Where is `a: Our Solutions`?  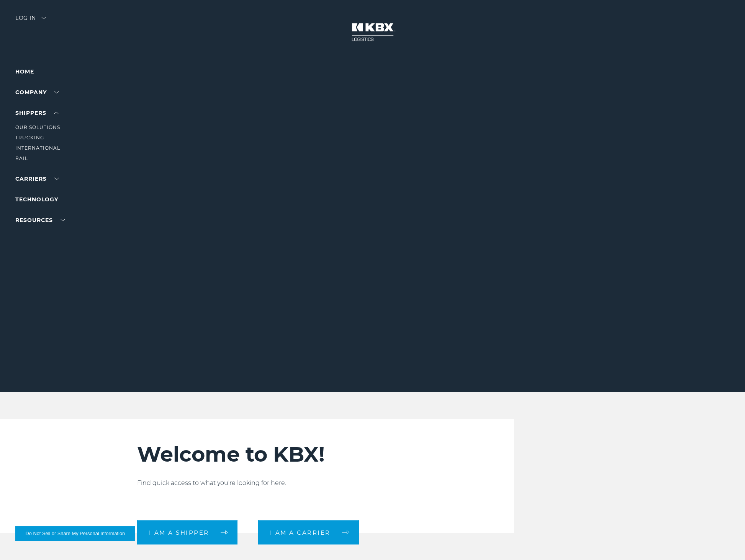
a: Our Solutions is located at coordinates (38, 127).